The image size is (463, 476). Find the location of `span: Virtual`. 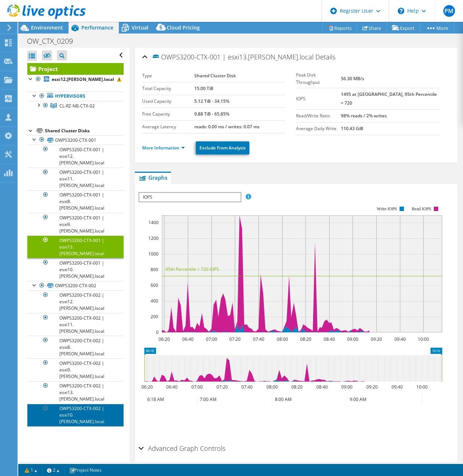

span: Virtual is located at coordinates (140, 27).